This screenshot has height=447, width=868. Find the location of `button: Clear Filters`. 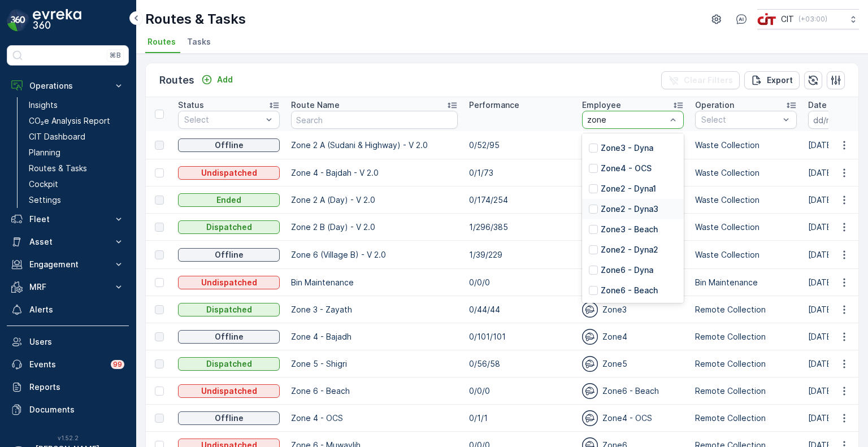

button: Clear Filters is located at coordinates (700, 81).